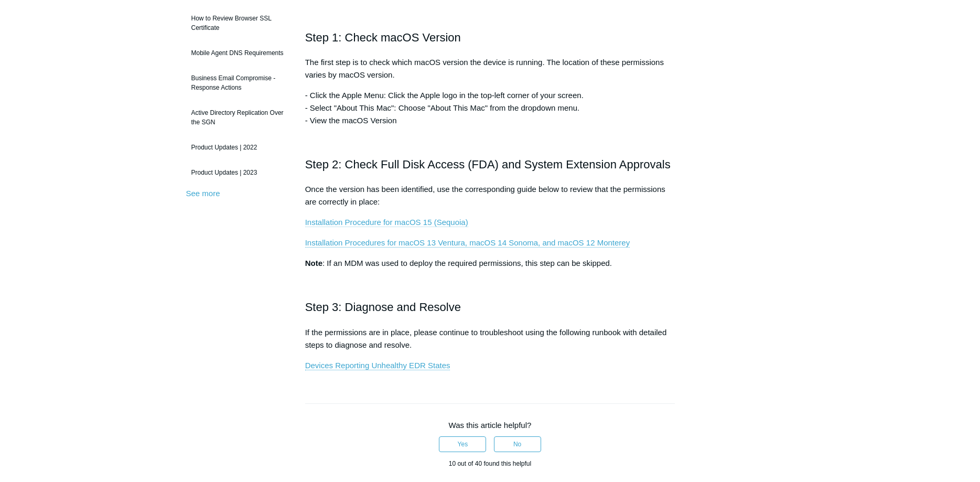  I want to click on p: The first step is to check which macOS version the device is running. The location of these permi..., so click(490, 69).